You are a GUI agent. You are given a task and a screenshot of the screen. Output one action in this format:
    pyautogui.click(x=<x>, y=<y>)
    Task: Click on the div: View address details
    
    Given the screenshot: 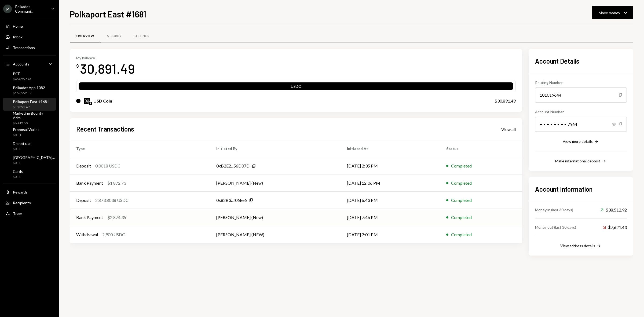 What is the action you would take?
    pyautogui.click(x=578, y=246)
    